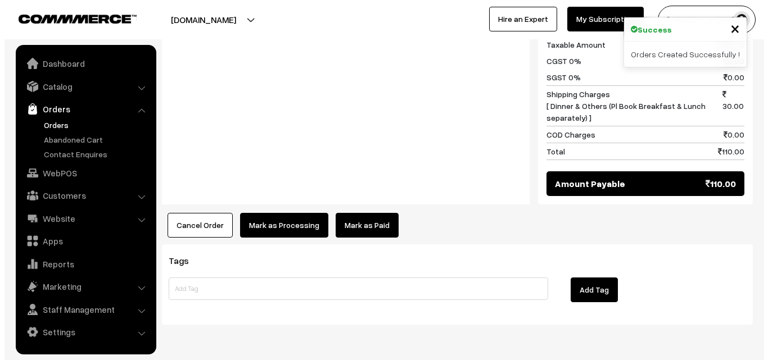 This screenshot has height=360, width=768. Describe the element at coordinates (81, 310) in the screenshot. I see `a: Staff Management` at that location.